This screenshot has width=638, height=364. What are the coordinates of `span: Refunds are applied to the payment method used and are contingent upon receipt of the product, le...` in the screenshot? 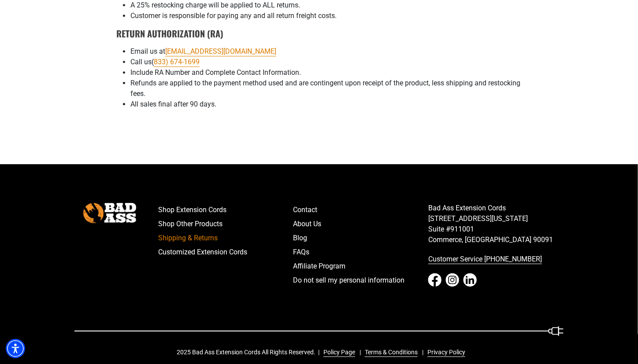 It's located at (325, 88).